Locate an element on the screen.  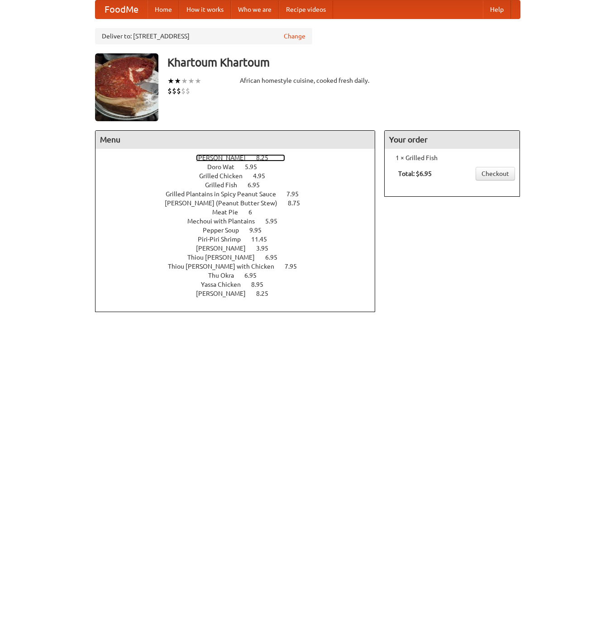
span: Grilled Plantains in Spicy Peanut Sauce is located at coordinates (225, 194).